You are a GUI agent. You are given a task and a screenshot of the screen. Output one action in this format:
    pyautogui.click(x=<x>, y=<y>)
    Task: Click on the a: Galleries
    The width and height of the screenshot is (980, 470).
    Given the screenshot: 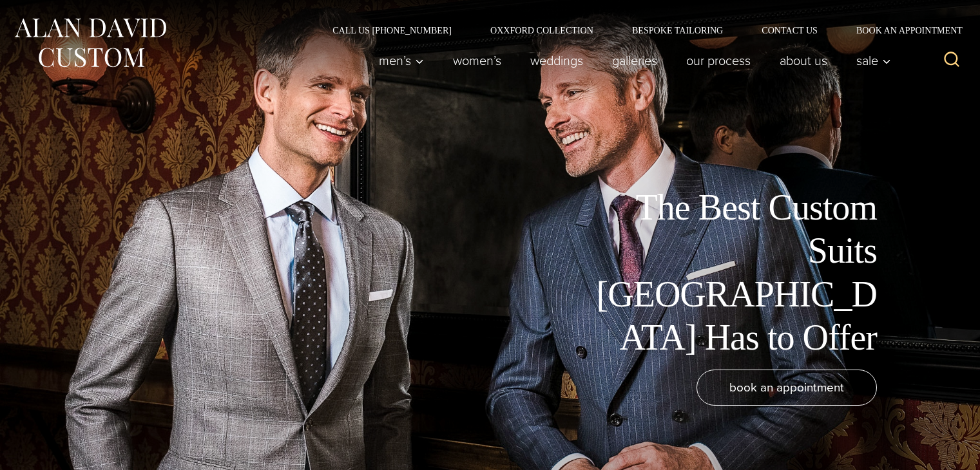 What is the action you would take?
    pyautogui.click(x=635, y=60)
    